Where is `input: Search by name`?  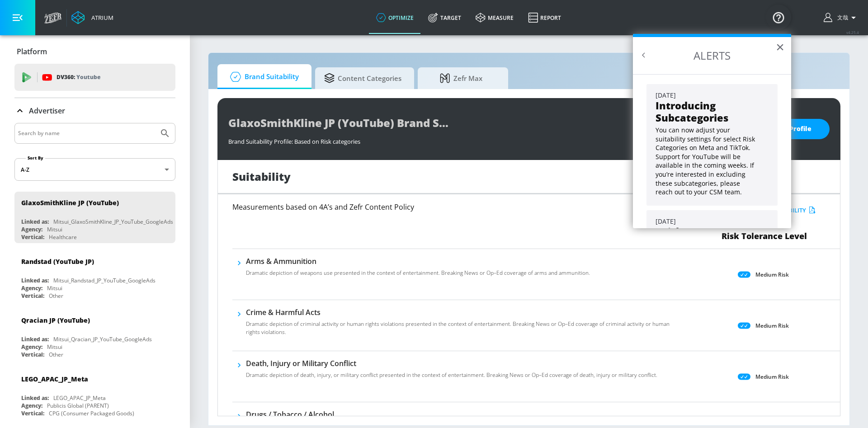 input: Search by name is located at coordinates (86, 133).